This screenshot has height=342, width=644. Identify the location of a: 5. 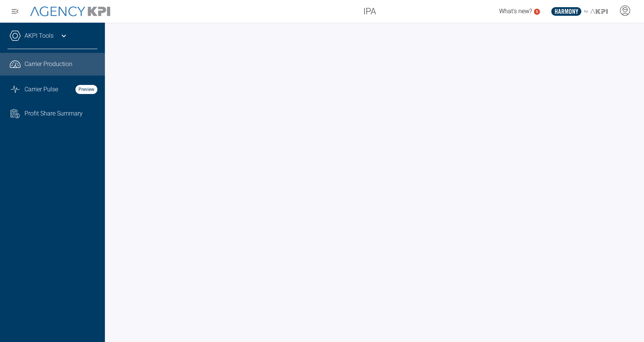
(537, 12).